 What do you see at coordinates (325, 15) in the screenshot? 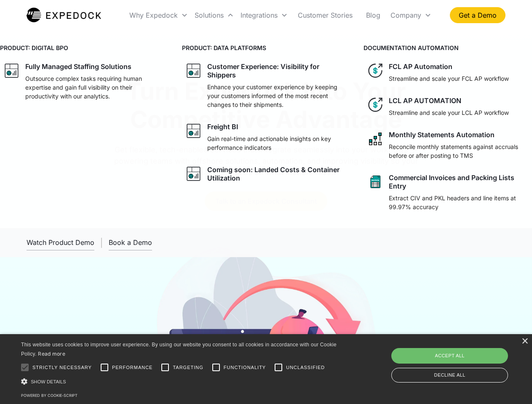
I see `a: Customer Stories` at bounding box center [325, 15].